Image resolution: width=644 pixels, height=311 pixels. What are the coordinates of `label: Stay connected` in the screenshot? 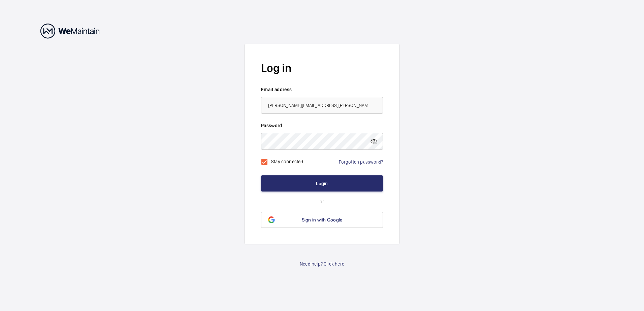 It's located at (287, 162).